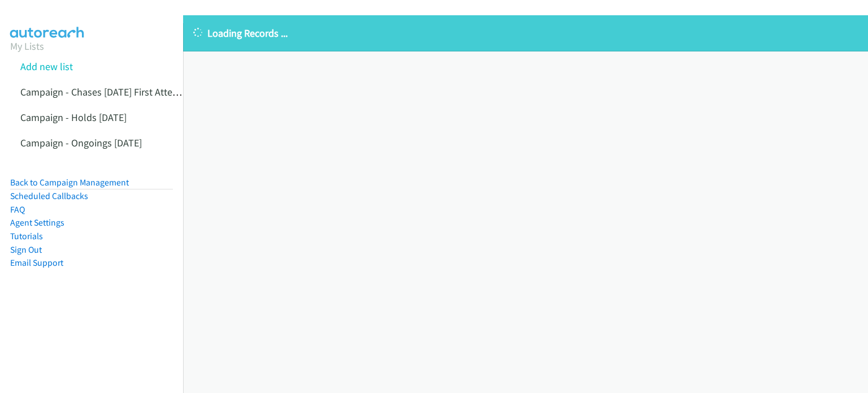 The image size is (868, 393). What do you see at coordinates (525, 33) in the screenshot?
I see `p: Loading Records ...` at bounding box center [525, 33].